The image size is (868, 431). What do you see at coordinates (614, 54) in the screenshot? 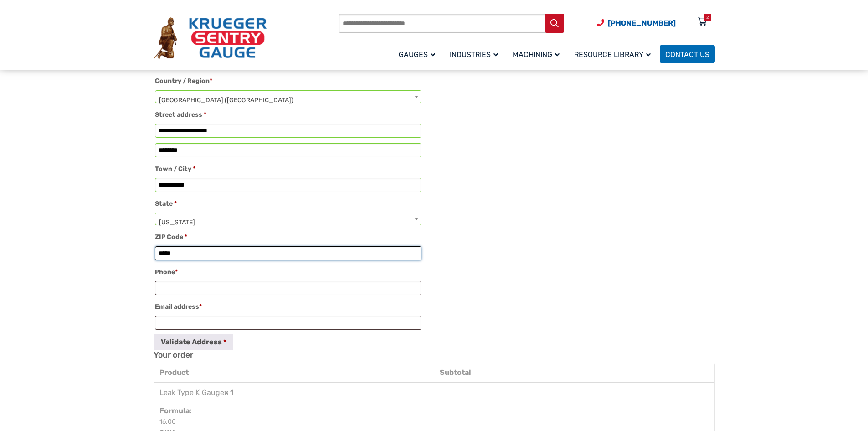
I see `a: Resource Library` at bounding box center [614, 54].